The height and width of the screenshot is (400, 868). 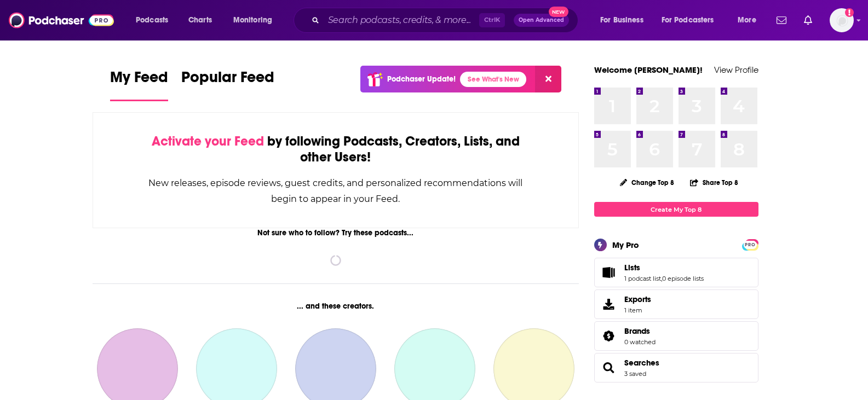 What do you see at coordinates (336, 191) in the screenshot?
I see `div: New releases, episode reviews, guest credits, and personalized recommendations will begin to appe...` at bounding box center [336, 191].